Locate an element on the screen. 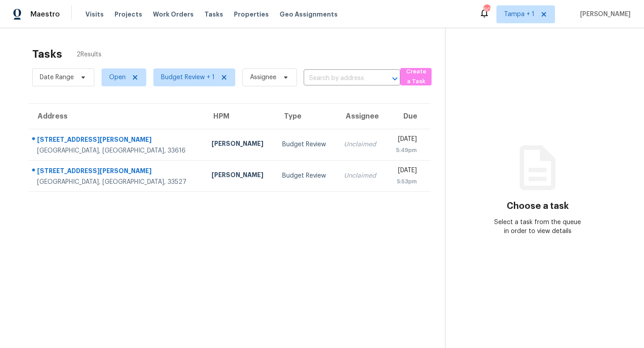 This screenshot has width=644, height=348. div: Select a task from the queue in order to view details is located at coordinates (537, 227).